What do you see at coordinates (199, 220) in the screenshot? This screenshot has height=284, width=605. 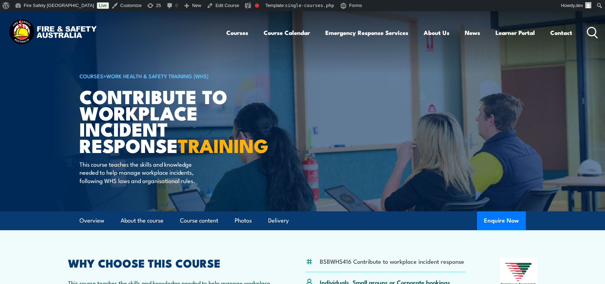 I see `a: Course content` at bounding box center [199, 220].